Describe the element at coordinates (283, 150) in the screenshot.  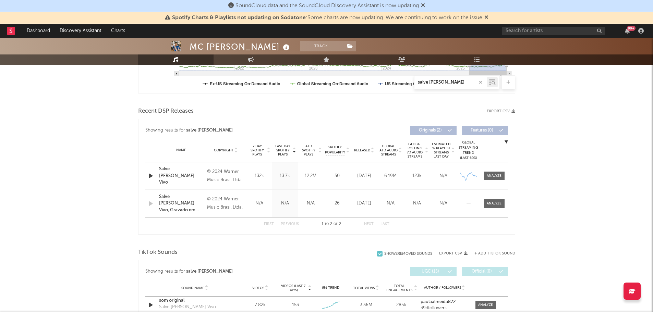
I see `span: Last Day Spotify Plays` at that location.